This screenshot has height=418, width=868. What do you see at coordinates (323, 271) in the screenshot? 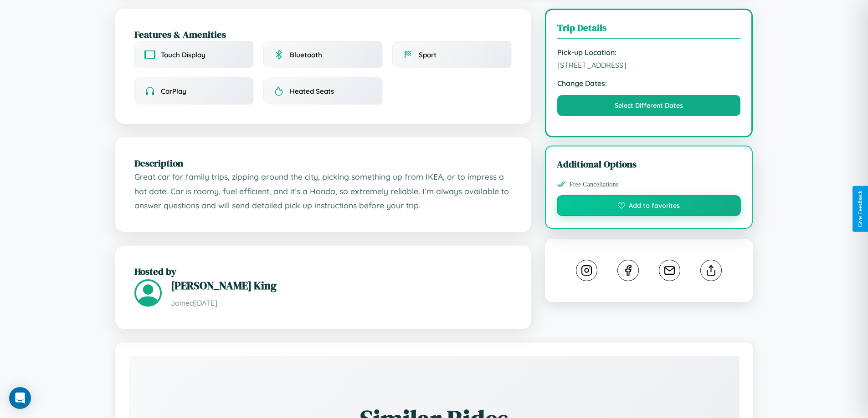
I see `h2: Hosted by` at bounding box center [323, 271].